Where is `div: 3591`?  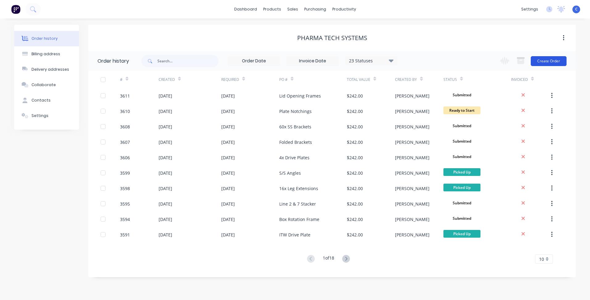
div: 3591 is located at coordinates (125, 235).